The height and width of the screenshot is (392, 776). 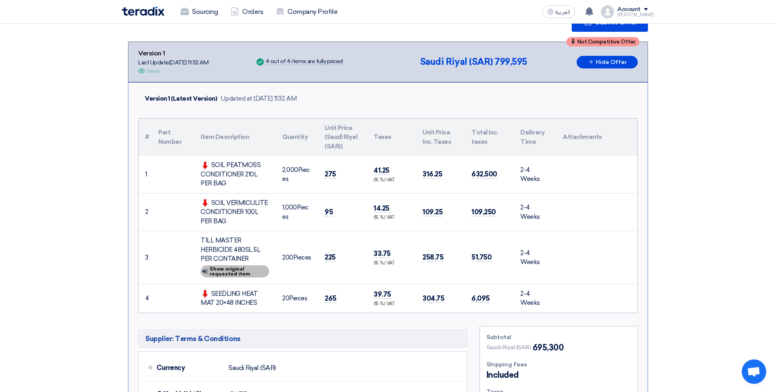 What do you see at coordinates (145, 212) in the screenshot?
I see `td: 2` at bounding box center [145, 212].